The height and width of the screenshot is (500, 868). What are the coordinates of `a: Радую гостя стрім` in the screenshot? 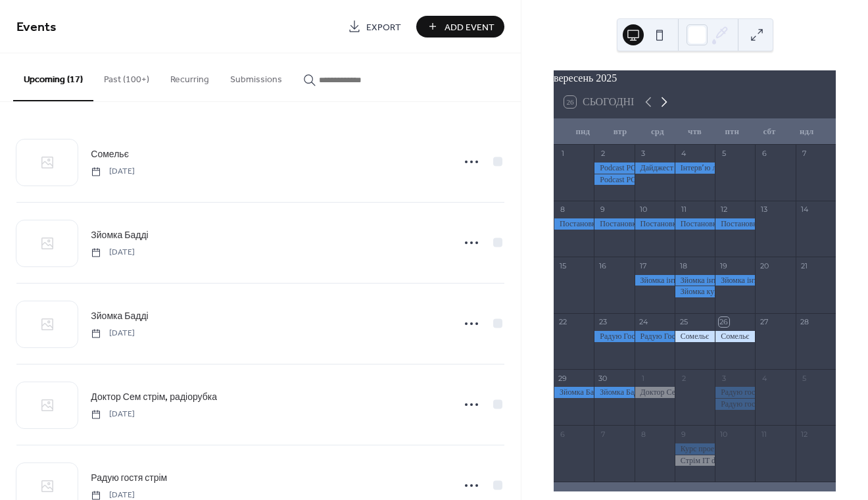 It's located at (129, 478).